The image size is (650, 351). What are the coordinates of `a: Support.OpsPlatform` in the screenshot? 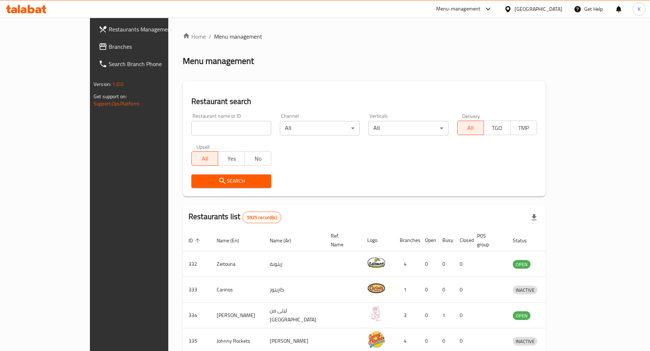 It's located at (116, 104).